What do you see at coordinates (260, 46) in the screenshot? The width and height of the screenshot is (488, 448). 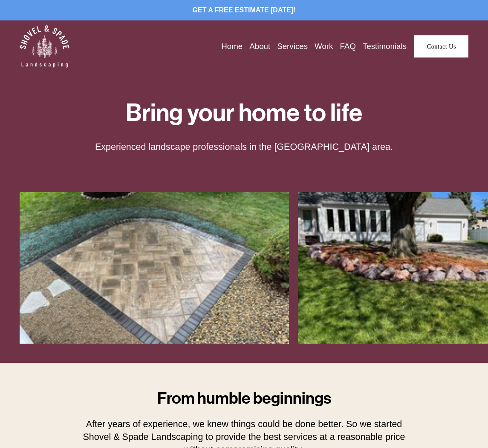 I see `a: About` at bounding box center [260, 46].